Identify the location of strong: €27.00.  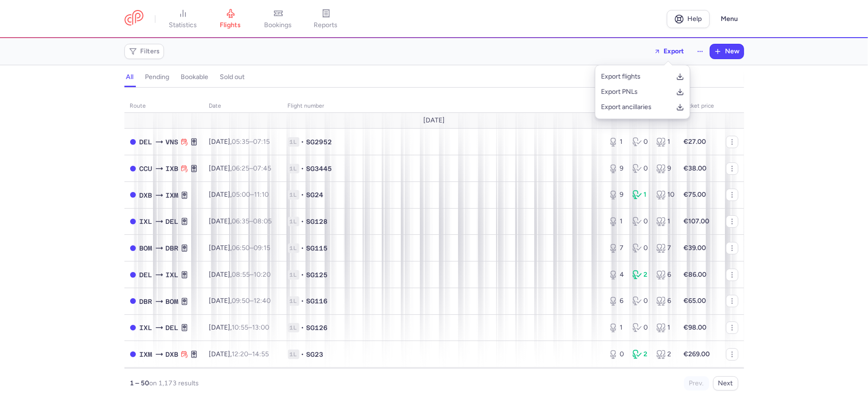
(695, 142).